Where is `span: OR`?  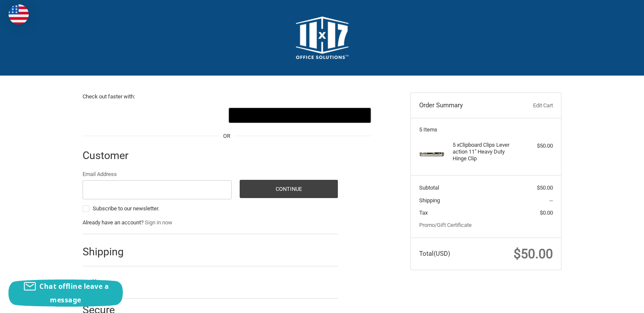
span: OR is located at coordinates (226, 136).